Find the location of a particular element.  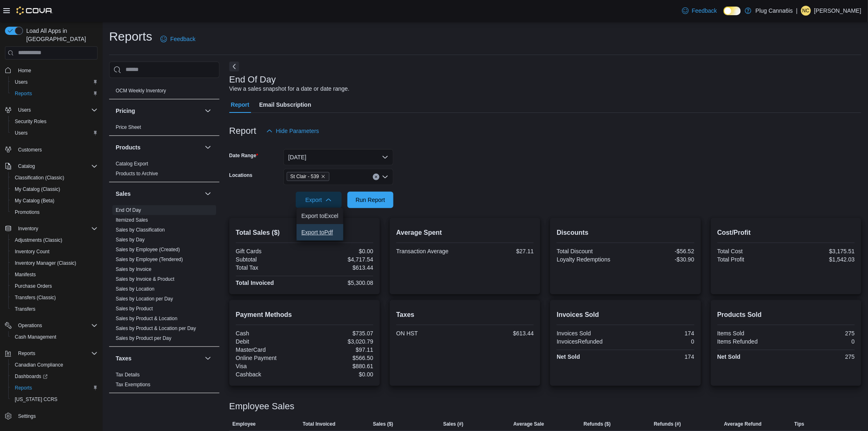

div: Subtotal is located at coordinates (270, 259).